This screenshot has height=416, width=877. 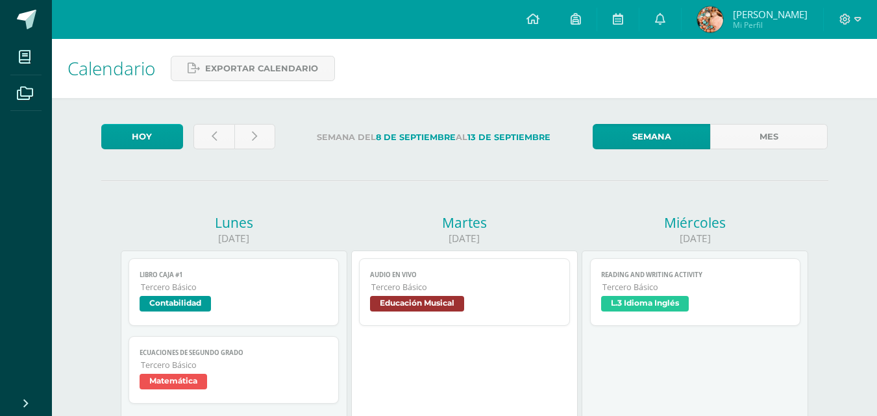 What do you see at coordinates (645, 304) in the screenshot?
I see `span: L.3 Idioma Inglés` at bounding box center [645, 304].